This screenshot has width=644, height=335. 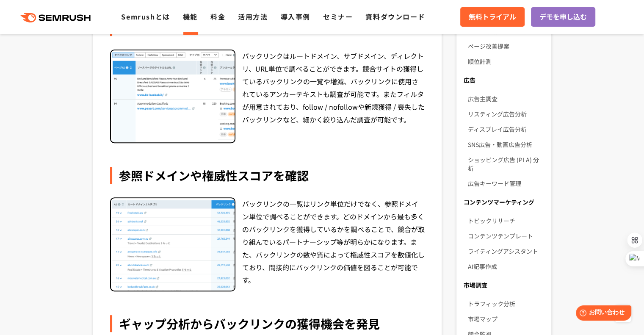 I want to click on a: トラフィック分析, so click(x=505, y=304).